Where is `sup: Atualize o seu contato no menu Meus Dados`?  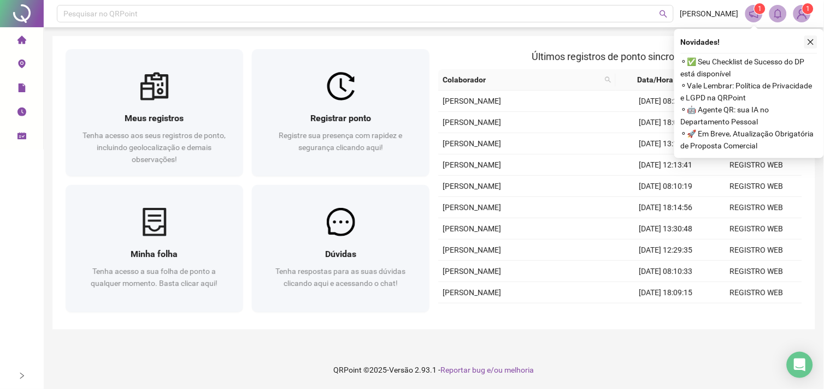 sup: Atualize o seu contato no menu Meus Dados is located at coordinates (808, 9).